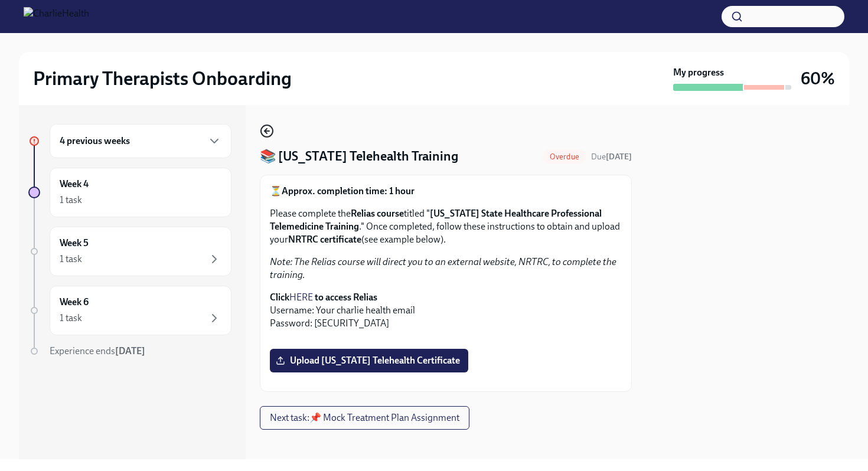 Image resolution: width=868 pixels, height=471 pixels. What do you see at coordinates (365, 418) in the screenshot?
I see `span: Next task : 📌 Mock Treatment Plan Assignment` at bounding box center [365, 418].